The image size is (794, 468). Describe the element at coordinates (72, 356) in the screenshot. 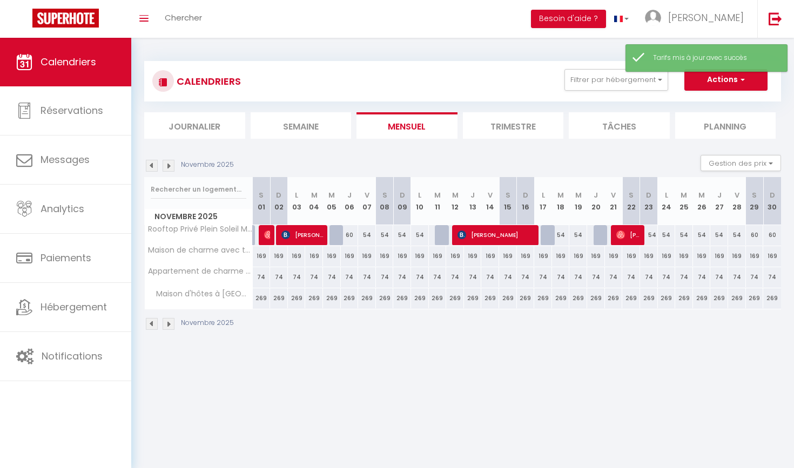

I see `span: Notifications` at that location.